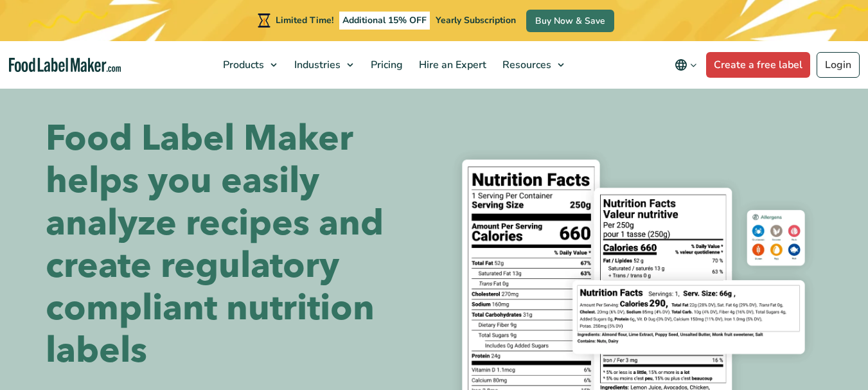 Image resolution: width=868 pixels, height=390 pixels. Describe the element at coordinates (451, 65) in the screenshot. I see `a: Hire an Expert` at that location.